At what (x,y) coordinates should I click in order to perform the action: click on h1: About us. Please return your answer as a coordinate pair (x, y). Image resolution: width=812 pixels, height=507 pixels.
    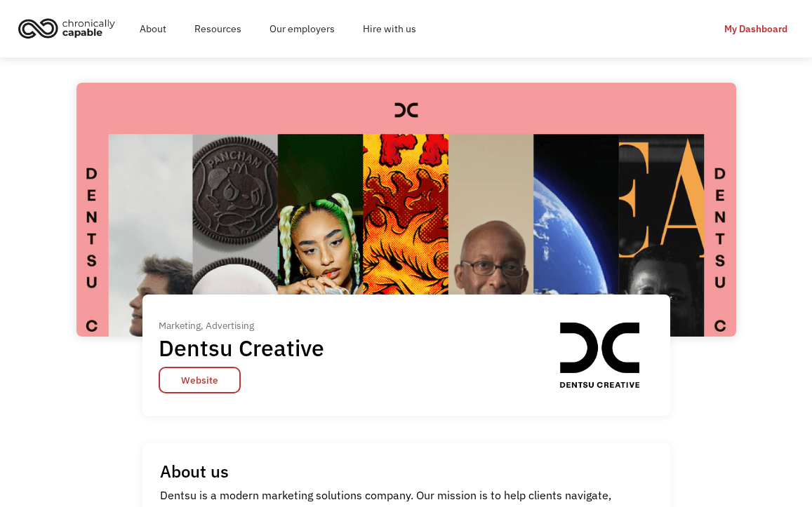
    Looking at the image, I should click on (194, 471).